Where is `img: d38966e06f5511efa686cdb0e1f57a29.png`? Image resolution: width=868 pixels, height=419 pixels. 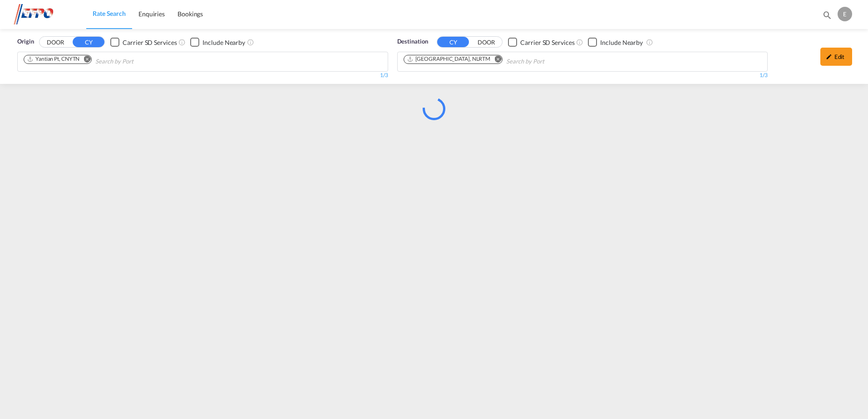
img: d38966e06f5511efa686cdb0e1f57a29.png is located at coordinates (44, 14).